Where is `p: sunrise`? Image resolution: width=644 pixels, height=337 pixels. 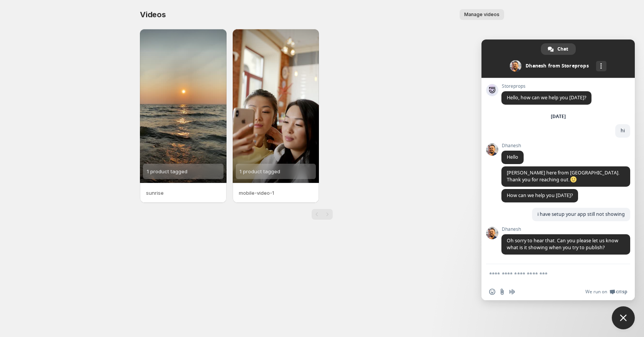 p: sunrise is located at coordinates (183, 193).